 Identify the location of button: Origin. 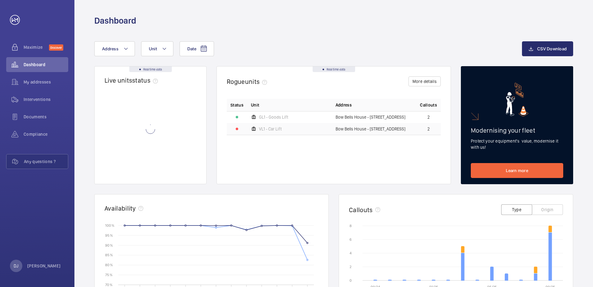
(547, 209).